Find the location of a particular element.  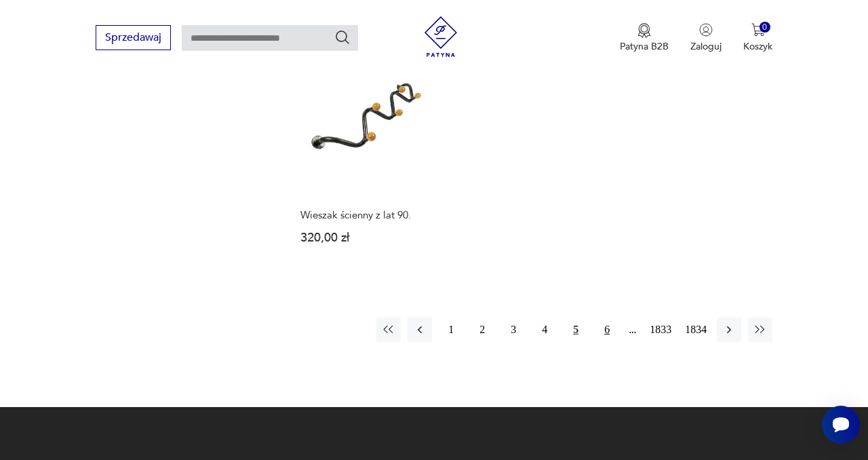

button: 2 is located at coordinates (482, 330).